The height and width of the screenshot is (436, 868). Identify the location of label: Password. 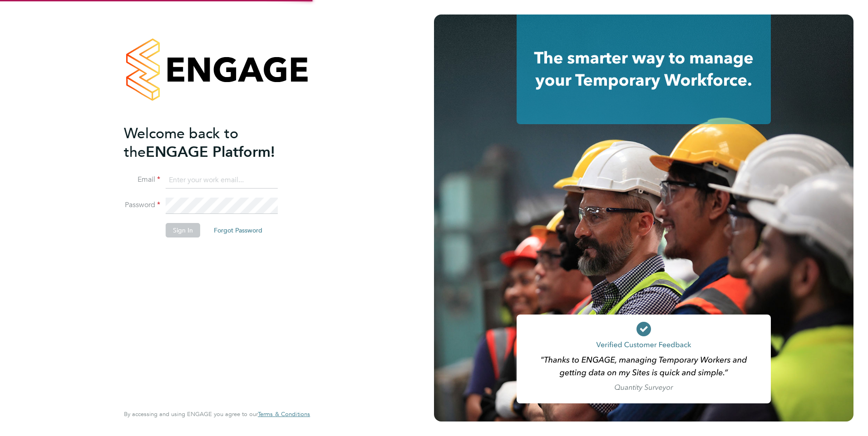
(142, 205).